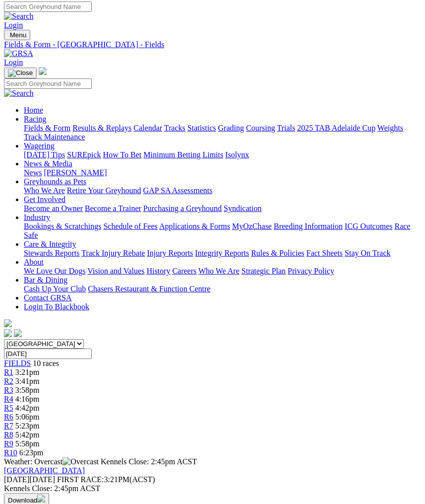 The height and width of the screenshot is (504, 425). What do you see at coordinates (53, 208) in the screenshot?
I see `a: Become an Owner` at bounding box center [53, 208].